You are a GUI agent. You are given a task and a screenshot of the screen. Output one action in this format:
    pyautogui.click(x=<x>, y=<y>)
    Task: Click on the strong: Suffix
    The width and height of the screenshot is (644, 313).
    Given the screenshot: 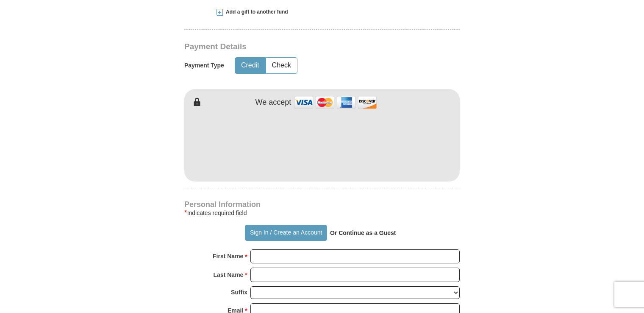 What is the action you would take?
    pyautogui.click(x=239, y=292)
    